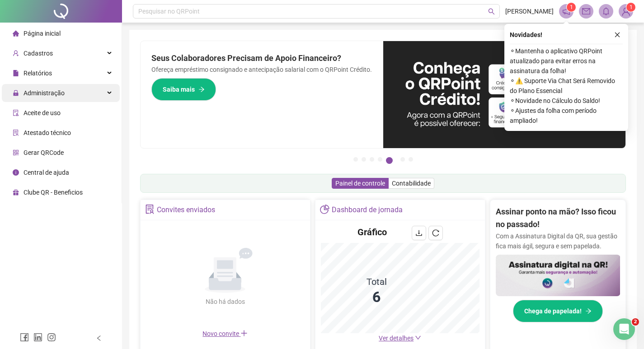 This screenshot has width=644, height=349. What do you see at coordinates (179, 89) in the screenshot?
I see `span: Saiba mais` at bounding box center [179, 89].